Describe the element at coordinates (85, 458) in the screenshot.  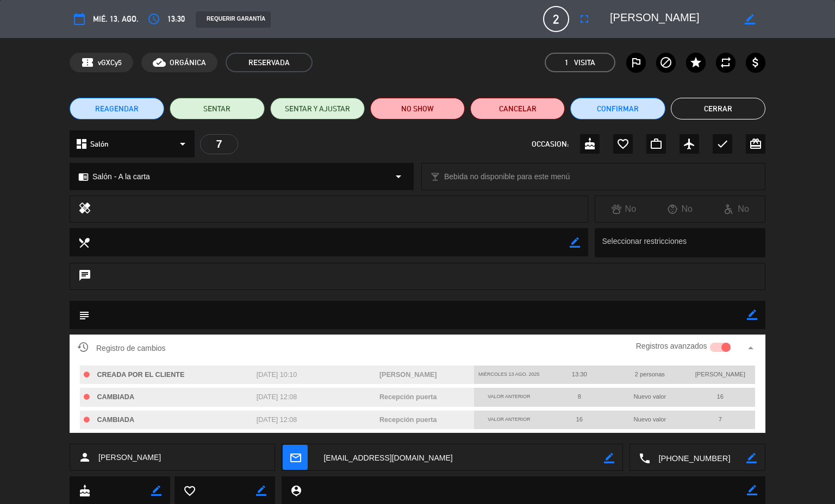
I see `i: person` at that location.